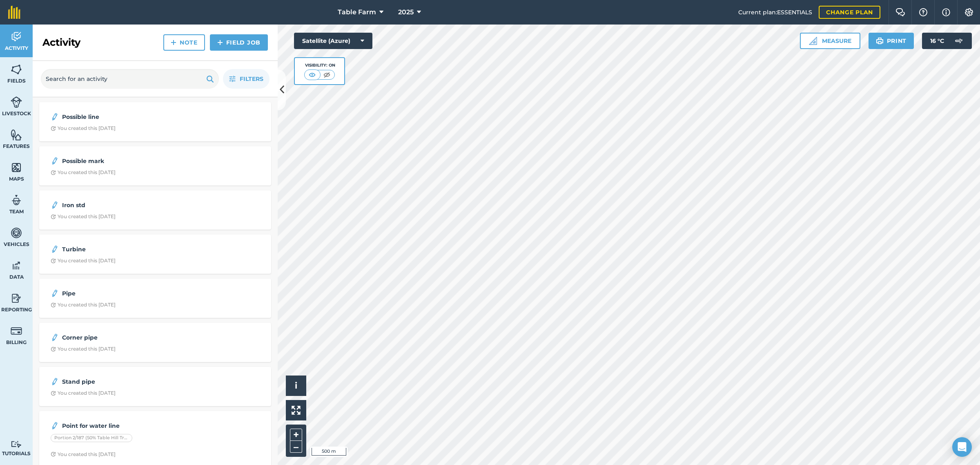  Describe the element at coordinates (775, 12) in the screenshot. I see `span: Current plan : ESSENTIALS` at that location.